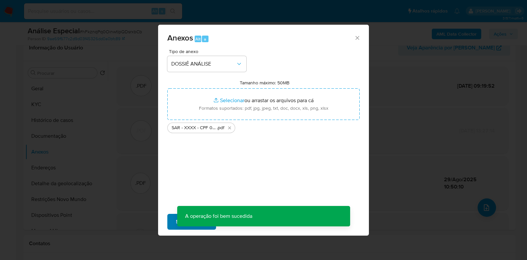 The height and width of the screenshot is (260, 527). I want to click on label: Tamanho máximo: 50MB, so click(264, 83).